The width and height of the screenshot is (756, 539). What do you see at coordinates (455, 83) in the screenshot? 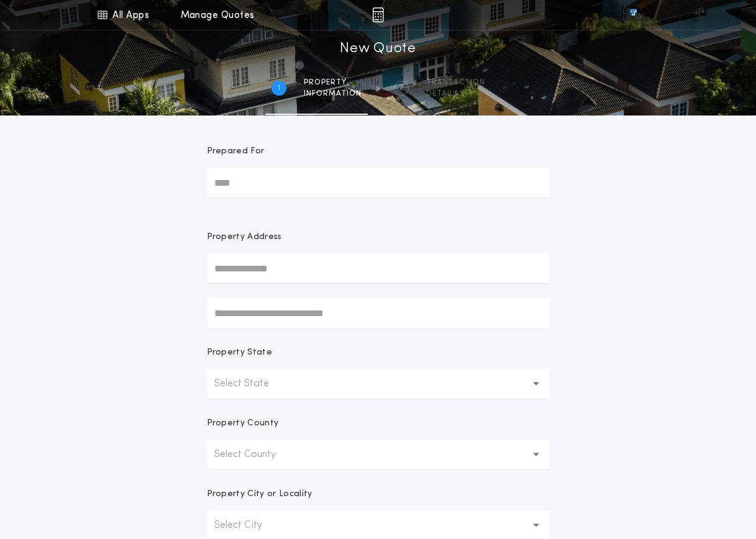
I see `span: Transaction` at bounding box center [455, 83].